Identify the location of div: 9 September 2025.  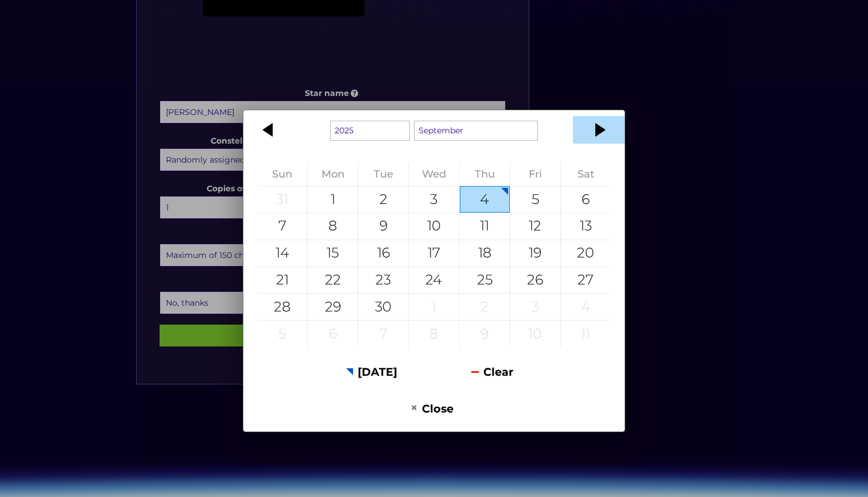
(382, 226).